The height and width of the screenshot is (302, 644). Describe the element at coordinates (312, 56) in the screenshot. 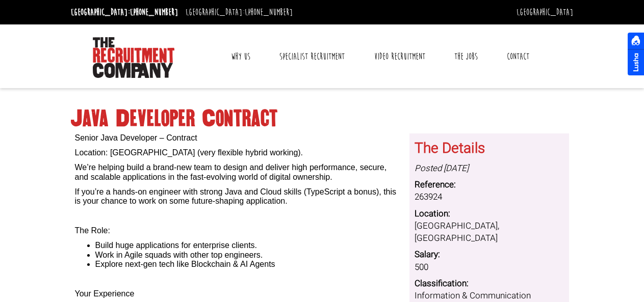

I see `a: Specialist Recruitment` at that location.